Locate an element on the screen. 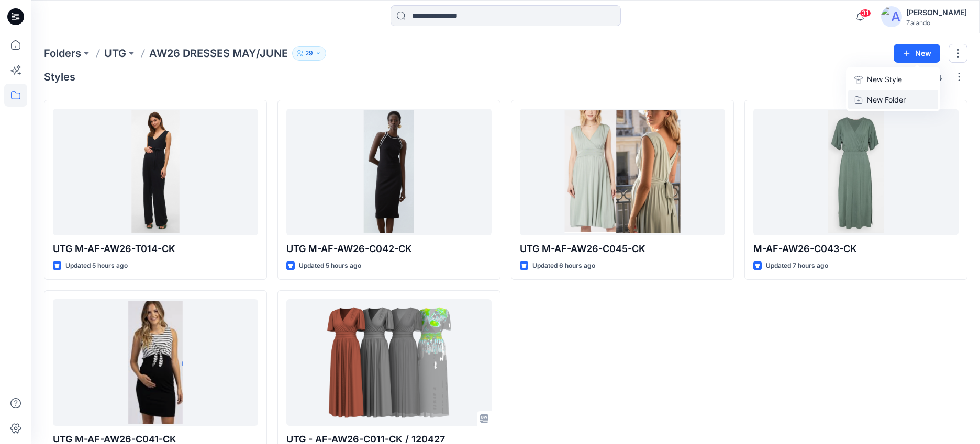  a: UTG M-AF-AW26-C042-CK is located at coordinates (389, 172).